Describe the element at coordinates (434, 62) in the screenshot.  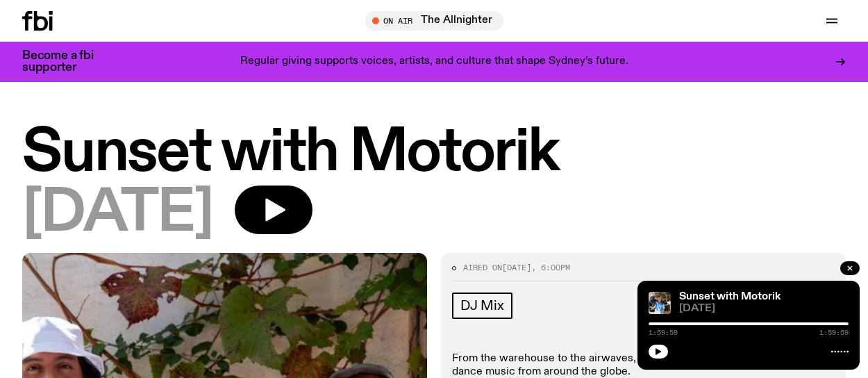
I see `p: Regular giving supports voices, artists, and culture that shape Sydney’s future.` at that location.